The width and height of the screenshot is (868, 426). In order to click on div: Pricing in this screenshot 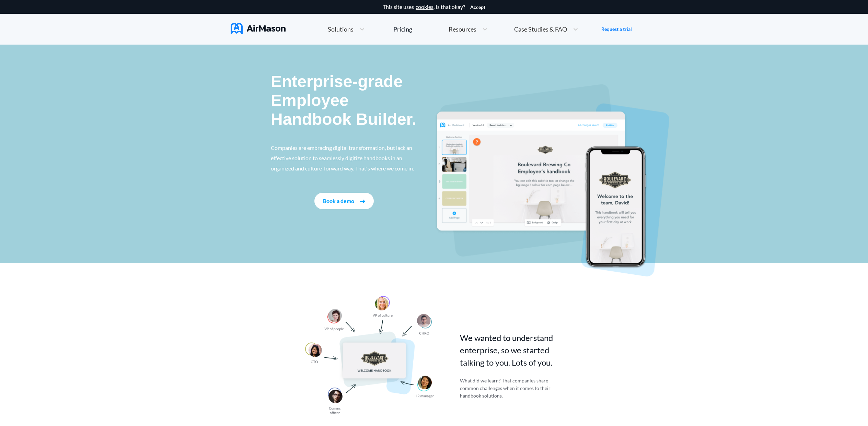, I will do `click(402, 29)`.